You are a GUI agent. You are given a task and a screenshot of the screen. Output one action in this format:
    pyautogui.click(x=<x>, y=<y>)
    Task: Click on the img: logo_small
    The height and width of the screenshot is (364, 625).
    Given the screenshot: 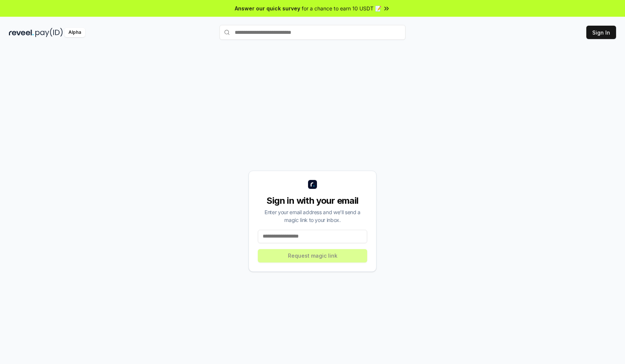 What is the action you would take?
    pyautogui.click(x=313, y=184)
    